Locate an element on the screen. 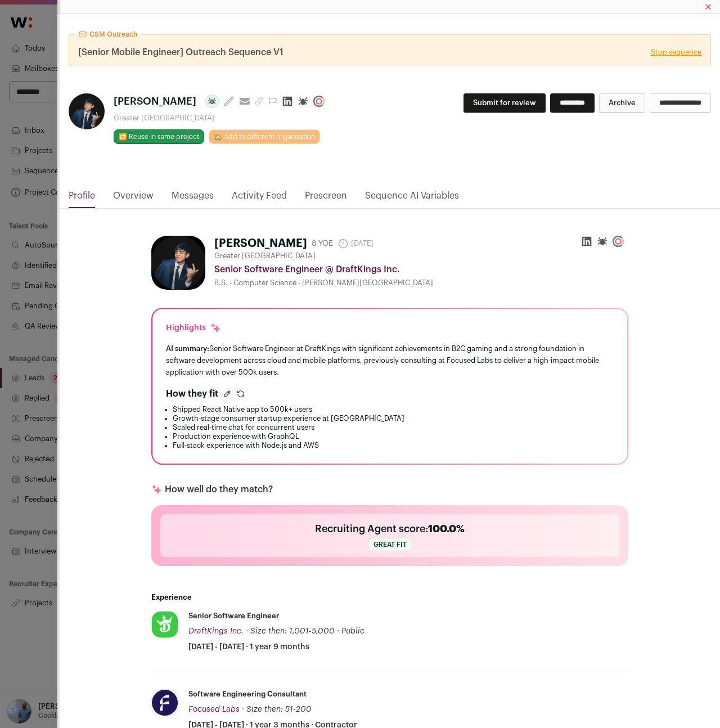  li: Scaled real-time chat for concurrent users is located at coordinates (394, 427).